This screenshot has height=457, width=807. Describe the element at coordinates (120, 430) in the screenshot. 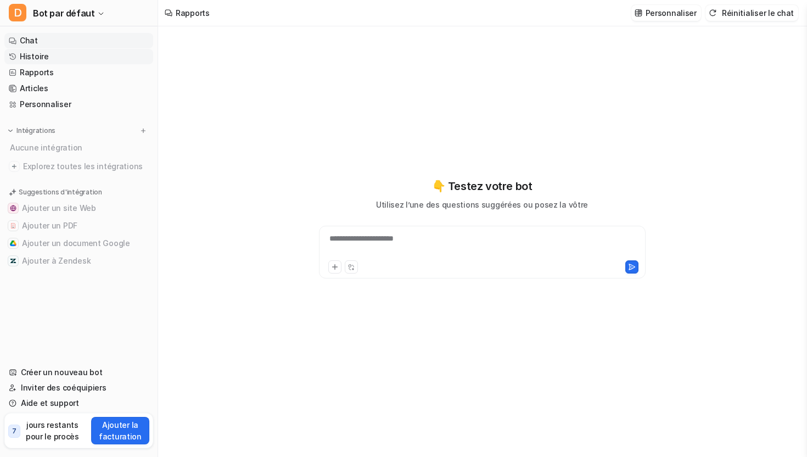

I see `button: Ajouter la facturation` at that location.